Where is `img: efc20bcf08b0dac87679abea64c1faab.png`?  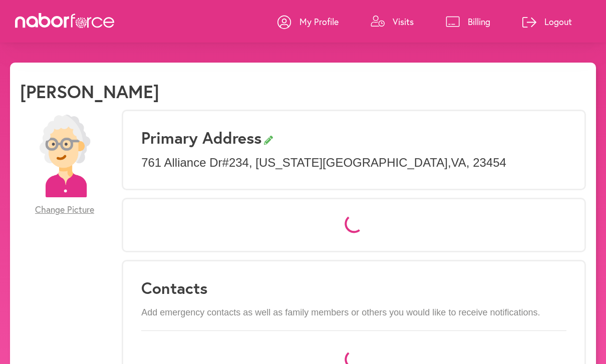
img: efc20bcf08b0dac87679abea64c1faab.png is located at coordinates (65, 156).